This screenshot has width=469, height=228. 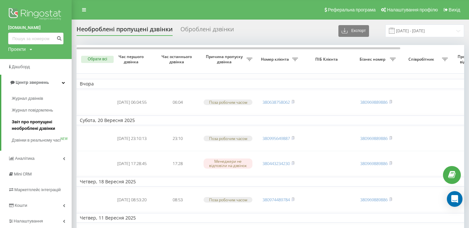 What do you see at coordinates (32, 82) in the screenshot?
I see `span: Центр звернень` at bounding box center [32, 82].